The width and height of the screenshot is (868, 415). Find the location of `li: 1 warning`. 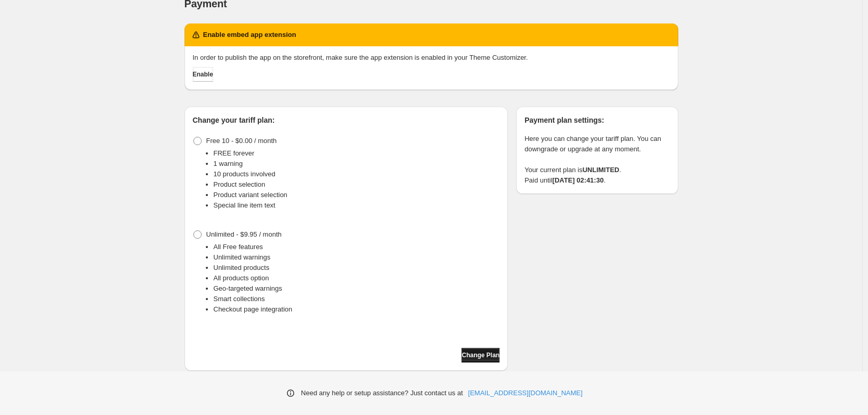

li: 1 warning is located at coordinates (356, 164).